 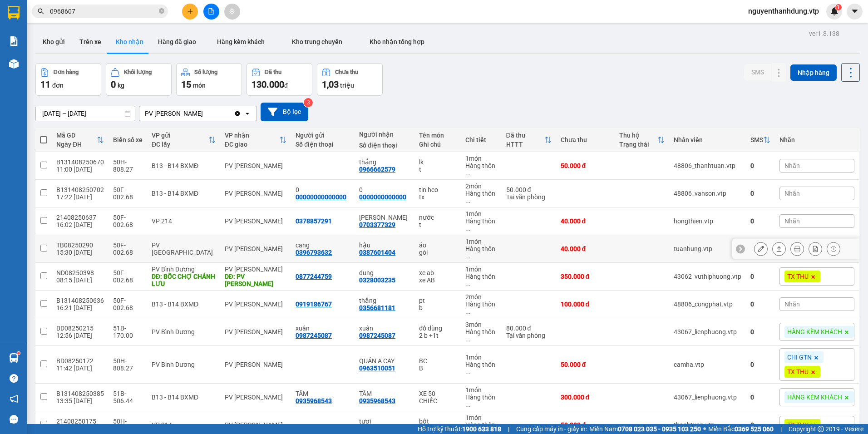 What do you see at coordinates (585, 277) in the screenshot?
I see `div: 350.000 đ` at bounding box center [585, 277].